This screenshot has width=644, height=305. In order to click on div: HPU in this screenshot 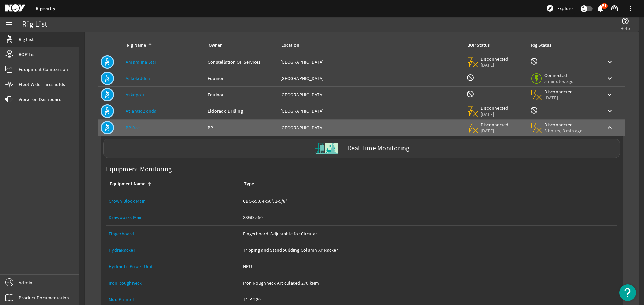, I will do `click(429, 267)`.